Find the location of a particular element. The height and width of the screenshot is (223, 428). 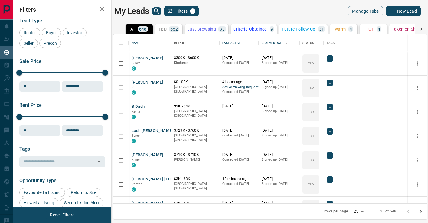

p: $2K - $3K is located at coordinates (195, 203).